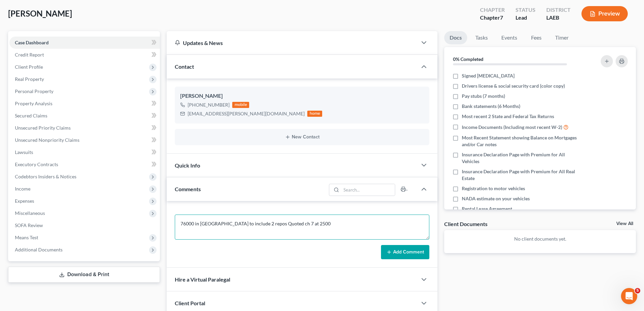 Image resolution: width=644 pixels, height=311 pixels. Describe the element at coordinates (85, 115) in the screenshot. I see `a: Secured Claims` at that location.